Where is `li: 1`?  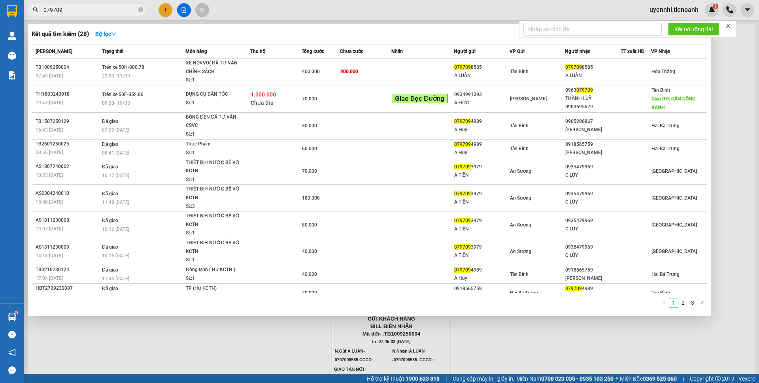 li: 1 is located at coordinates (673, 303).